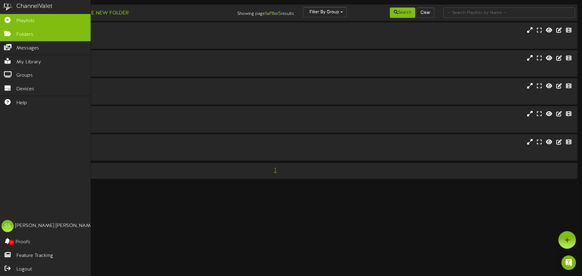 This screenshot has height=276, width=582. Describe the element at coordinates (12, 242) in the screenshot. I see `span: 0` at that location.